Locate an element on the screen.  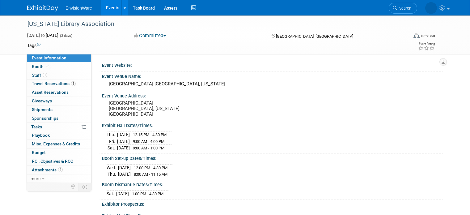
span: ROI, Objectives & ROO is located at coordinates (53, 161).